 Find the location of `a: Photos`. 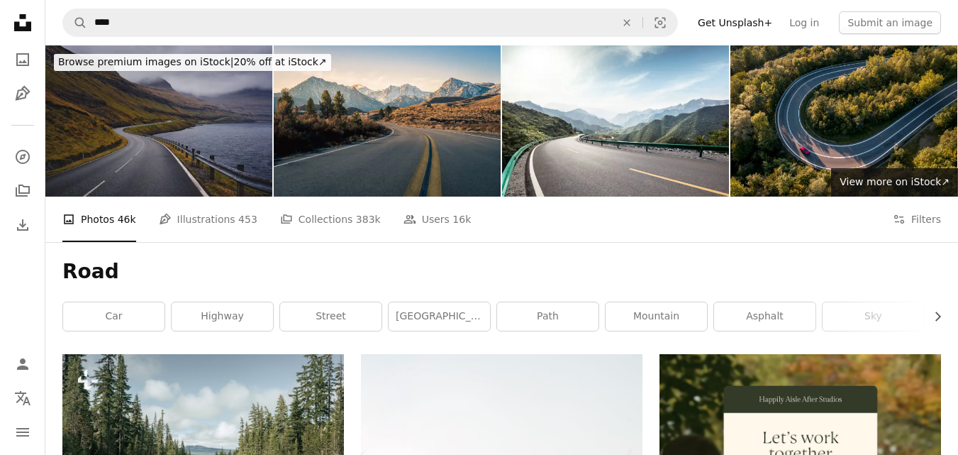

a: Photos is located at coordinates (23, 60).